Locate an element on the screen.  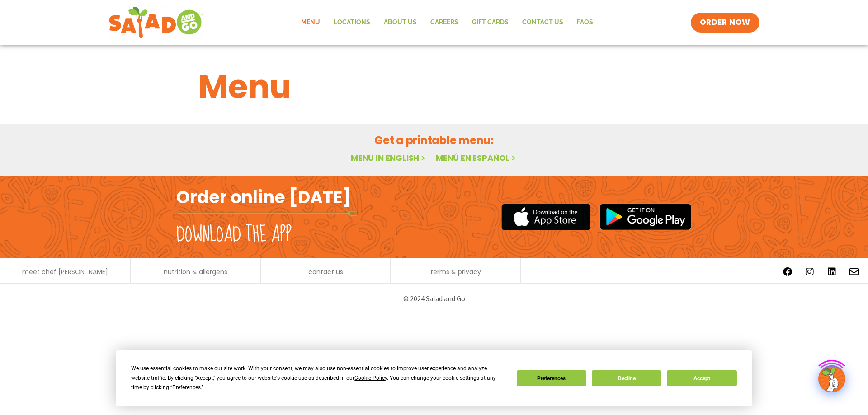
button: Preferences is located at coordinates (551, 378).